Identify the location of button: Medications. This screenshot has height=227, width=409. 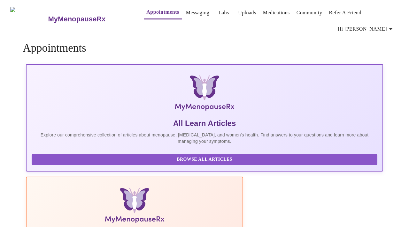
(276, 13).